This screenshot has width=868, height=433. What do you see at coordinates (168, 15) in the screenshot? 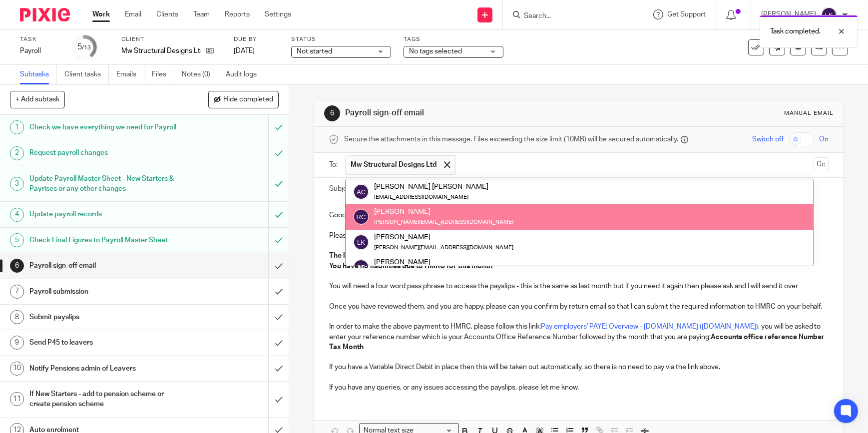
I see `a: Clients` at bounding box center [168, 15].